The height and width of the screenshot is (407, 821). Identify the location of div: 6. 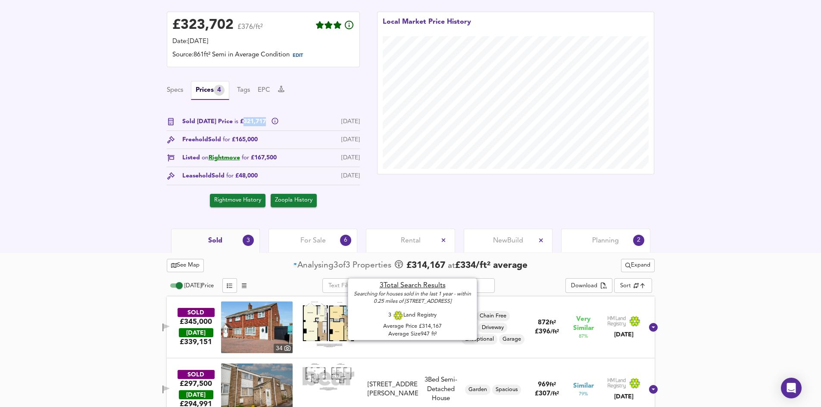
(345, 240).